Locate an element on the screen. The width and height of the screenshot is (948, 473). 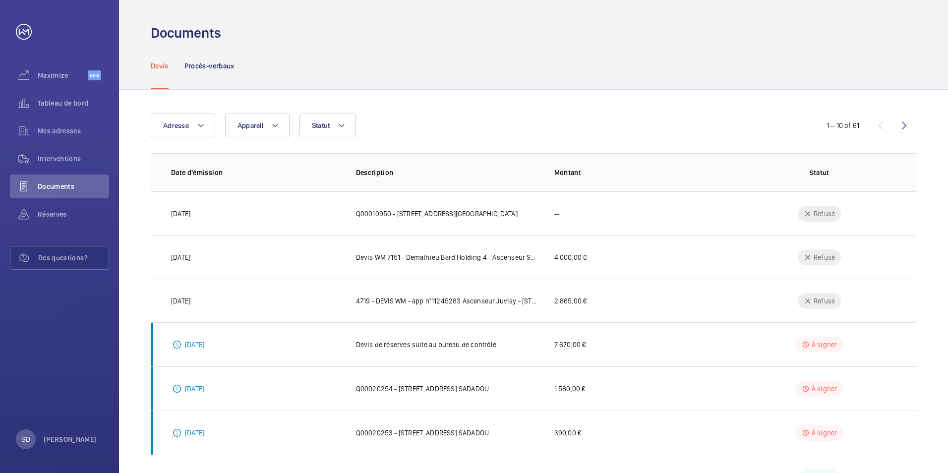
p: 390,00 € is located at coordinates (568, 433).